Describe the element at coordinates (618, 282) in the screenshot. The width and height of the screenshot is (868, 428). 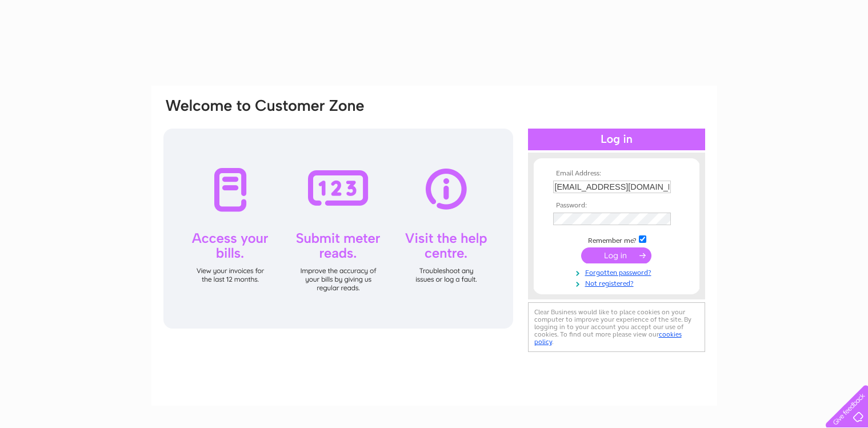
I see `a: Not registered?` at that location.